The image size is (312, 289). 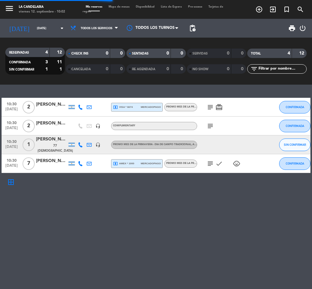 I want to click on div: LA CANDELARIA, so click(x=42, y=7).